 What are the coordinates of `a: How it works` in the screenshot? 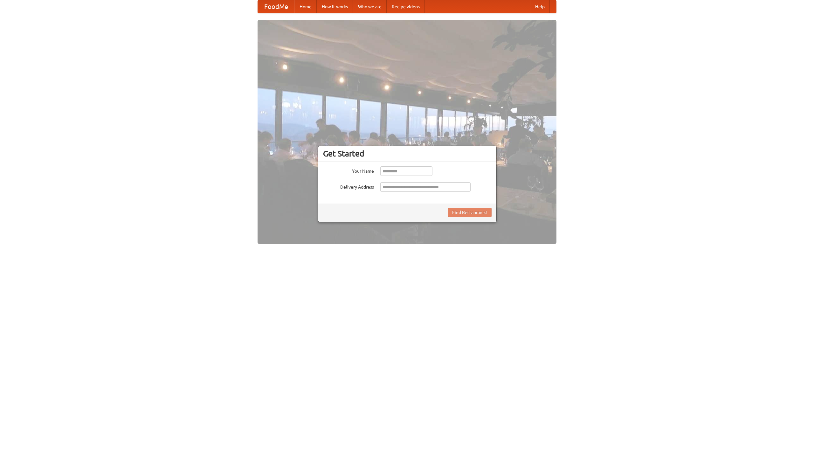 It's located at (335, 7).